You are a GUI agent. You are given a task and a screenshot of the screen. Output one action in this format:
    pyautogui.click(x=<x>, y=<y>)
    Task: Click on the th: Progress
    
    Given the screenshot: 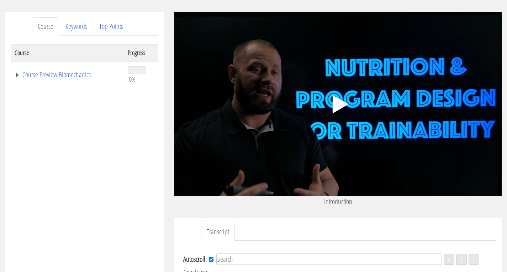 What is the action you would take?
    pyautogui.click(x=141, y=53)
    